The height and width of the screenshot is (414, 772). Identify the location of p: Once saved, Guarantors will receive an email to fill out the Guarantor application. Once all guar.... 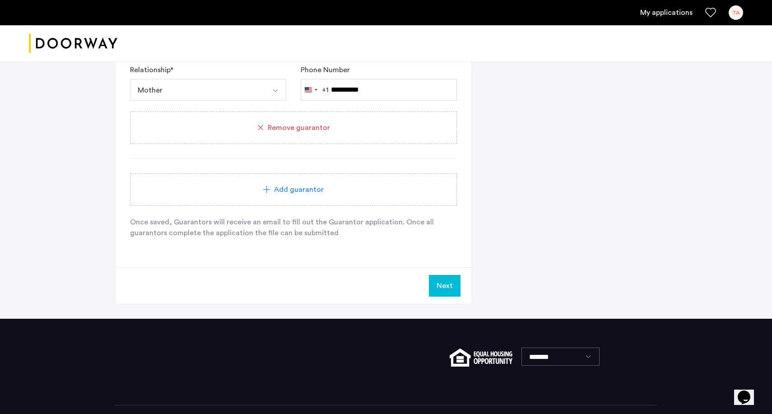
(293, 227).